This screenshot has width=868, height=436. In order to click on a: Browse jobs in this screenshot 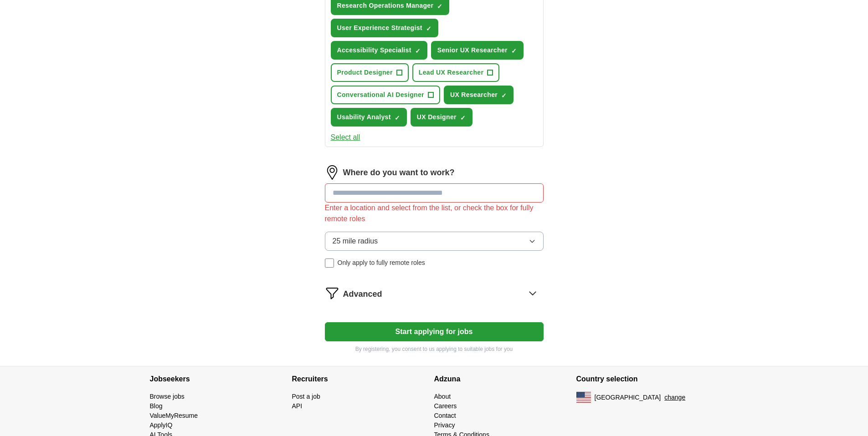, I will do `click(167, 396)`.